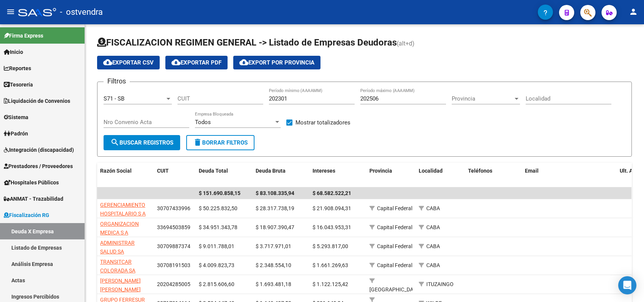  What do you see at coordinates (196, 63) in the screenshot?
I see `span: Exportar PDF` at bounding box center [196, 63].